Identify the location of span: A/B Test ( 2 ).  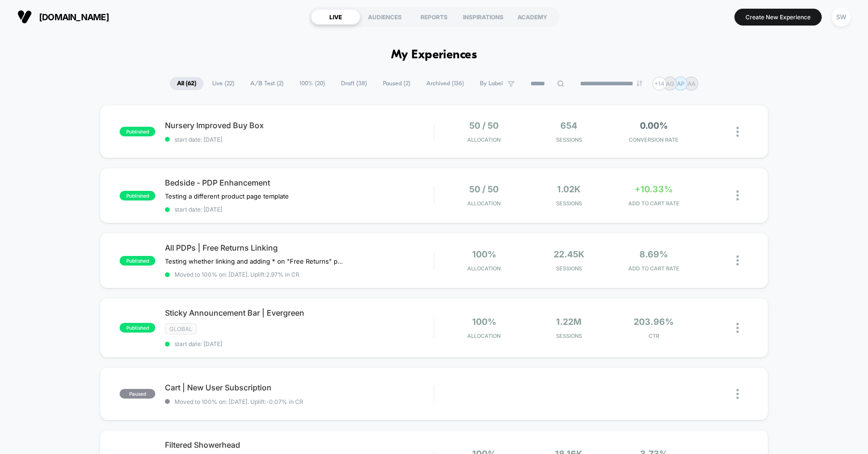
(267, 84).